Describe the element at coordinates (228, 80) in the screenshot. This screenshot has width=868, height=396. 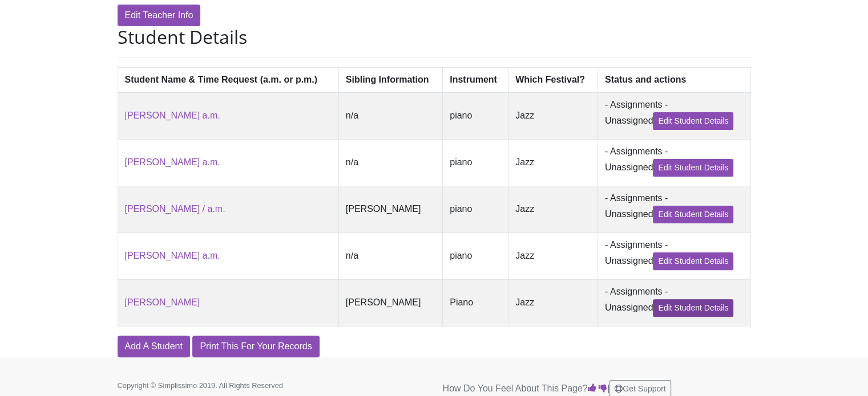
I see `th: Student Name & Time Request (a.m. or p.m.)` at that location.